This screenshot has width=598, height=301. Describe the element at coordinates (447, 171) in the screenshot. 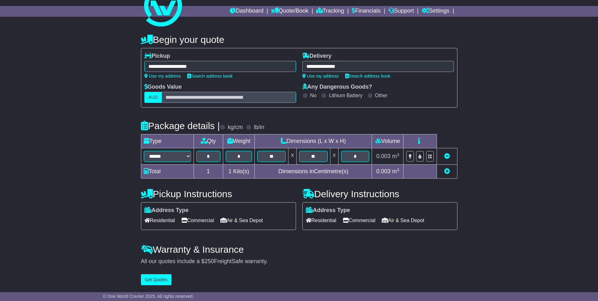

I see `a: Add new item` at that location.